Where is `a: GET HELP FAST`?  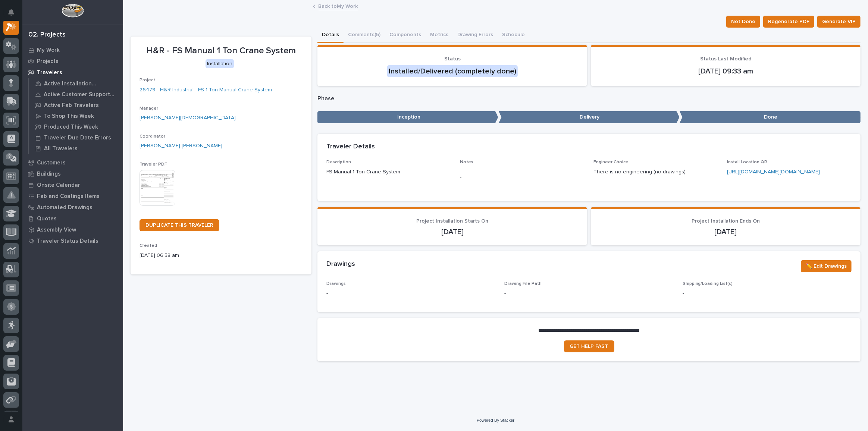
a: GET HELP FAST is located at coordinates (589, 346).